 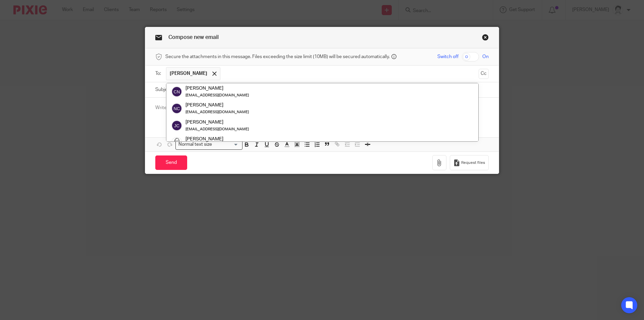 I want to click on label: Subject:, so click(x=164, y=90).